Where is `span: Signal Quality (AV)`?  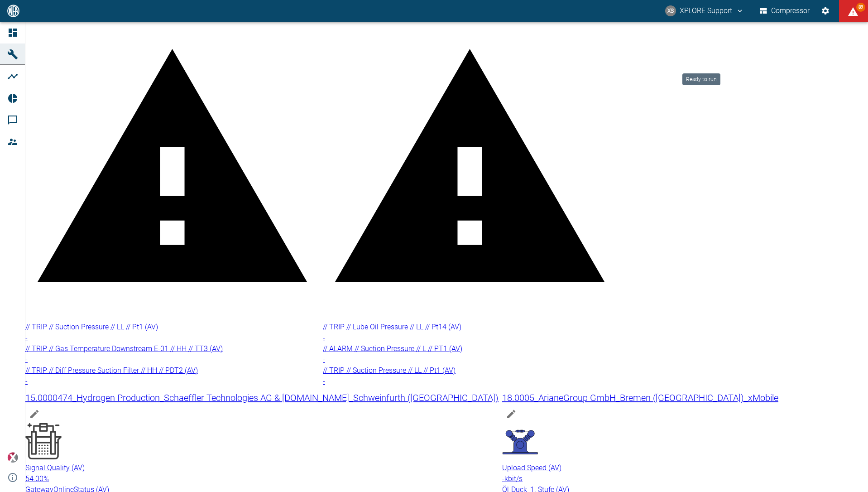
span: Signal Quality (AV) is located at coordinates (55, 468).